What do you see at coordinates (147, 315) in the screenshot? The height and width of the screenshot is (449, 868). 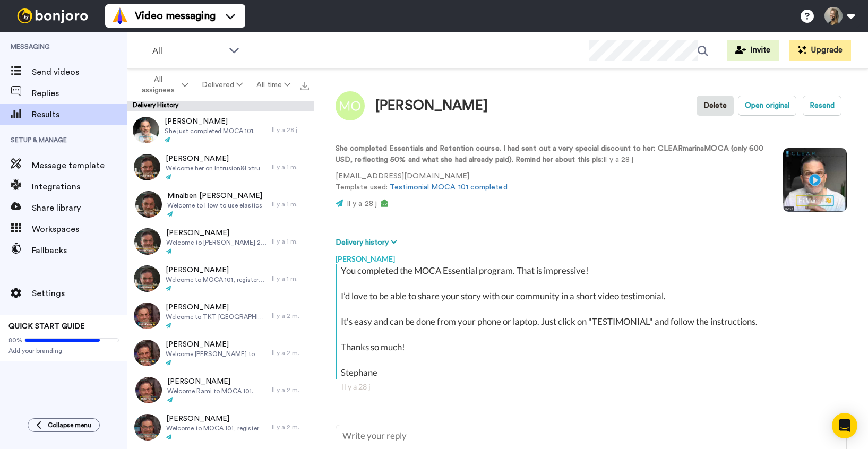 I see `img: bf4cd112-f683-49fa-b770-80ff05a445c5-thumb.jpg` at bounding box center [147, 315].